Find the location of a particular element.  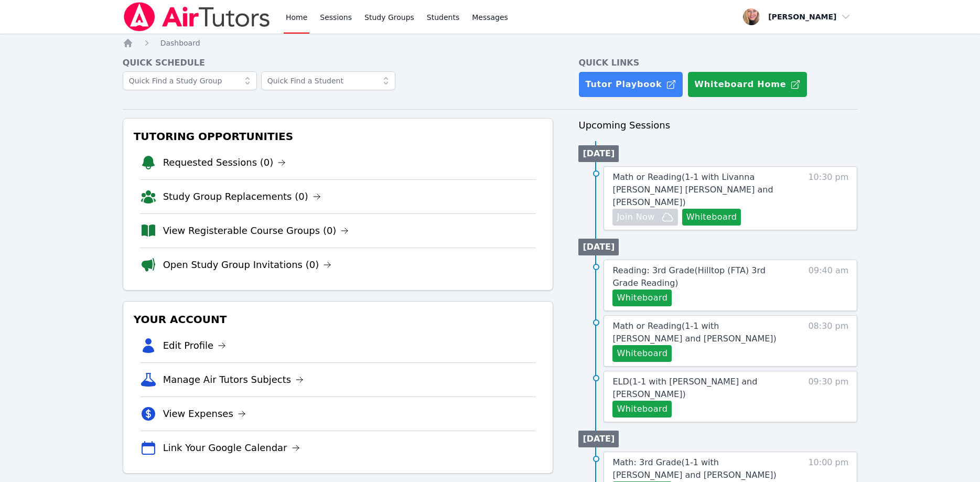

a: Link Your Google Calendar is located at coordinates (231, 447).